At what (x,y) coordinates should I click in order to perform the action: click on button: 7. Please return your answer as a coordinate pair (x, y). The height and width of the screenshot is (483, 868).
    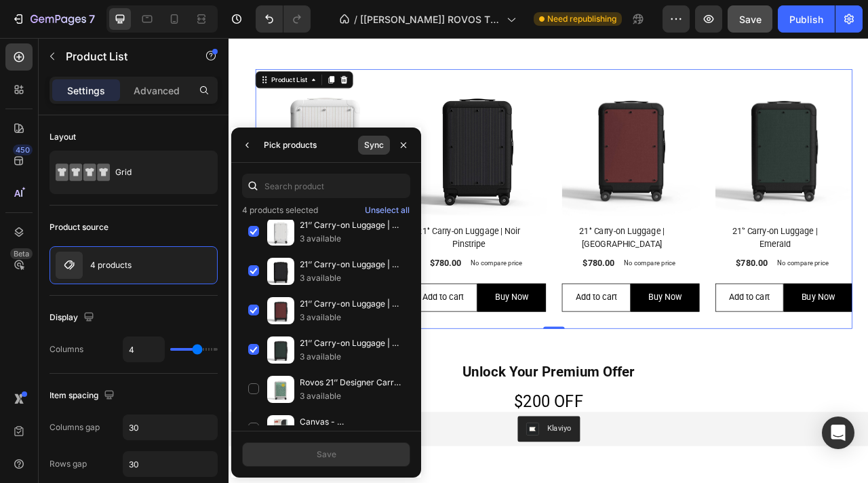
    Looking at the image, I should click on (53, 19).